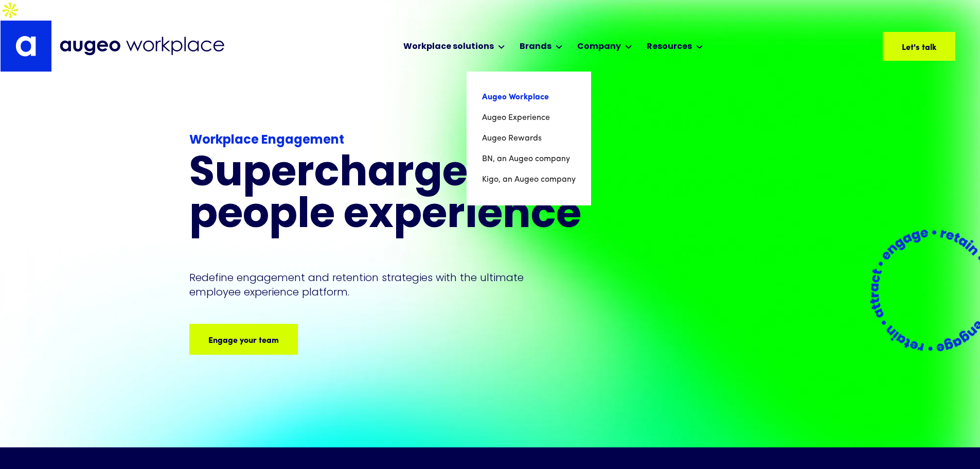 The image size is (980, 469). I want to click on a: BN, an Augeo company, so click(528, 159).